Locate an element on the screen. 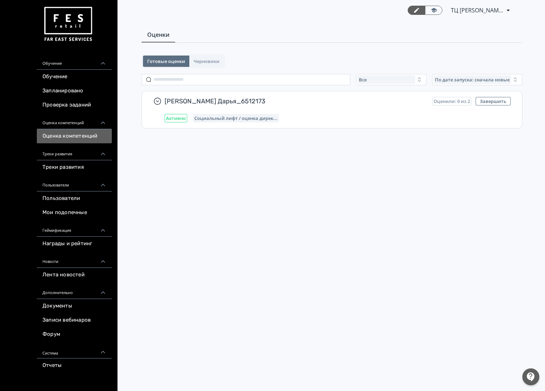 The width and height of the screenshot is (545, 391). div: Пользователи is located at coordinates (74, 183).